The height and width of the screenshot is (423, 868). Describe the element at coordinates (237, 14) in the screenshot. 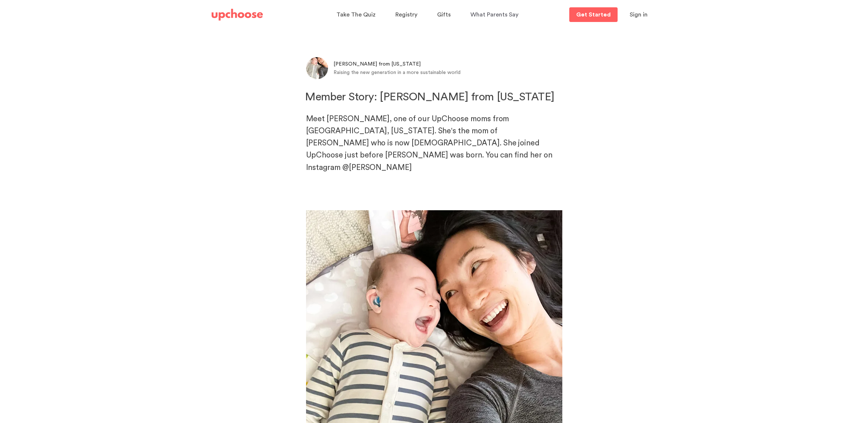

I see `img: UpChoose` at that location.